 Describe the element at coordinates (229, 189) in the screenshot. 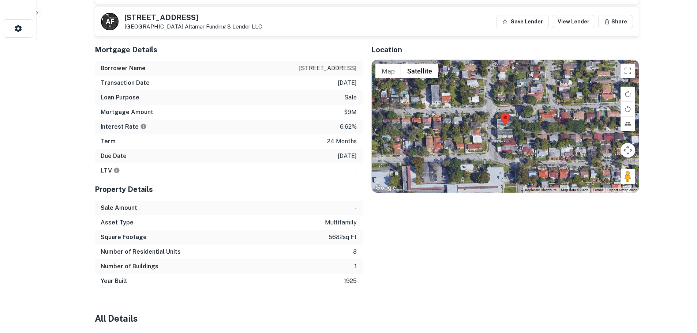

I see `h5: Property Details` at that location.